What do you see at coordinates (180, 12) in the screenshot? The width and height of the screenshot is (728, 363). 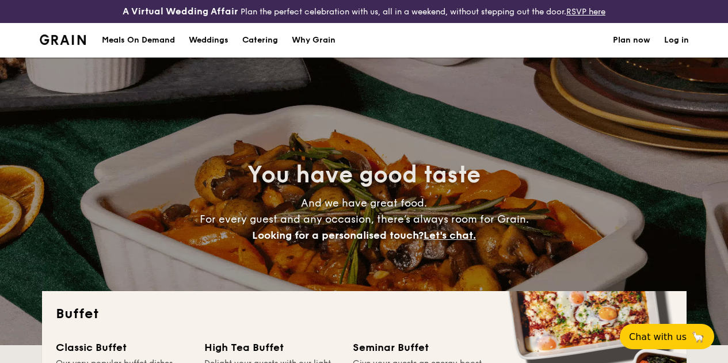 I see `h4: A Virtual Wedding Affair` at bounding box center [180, 12].